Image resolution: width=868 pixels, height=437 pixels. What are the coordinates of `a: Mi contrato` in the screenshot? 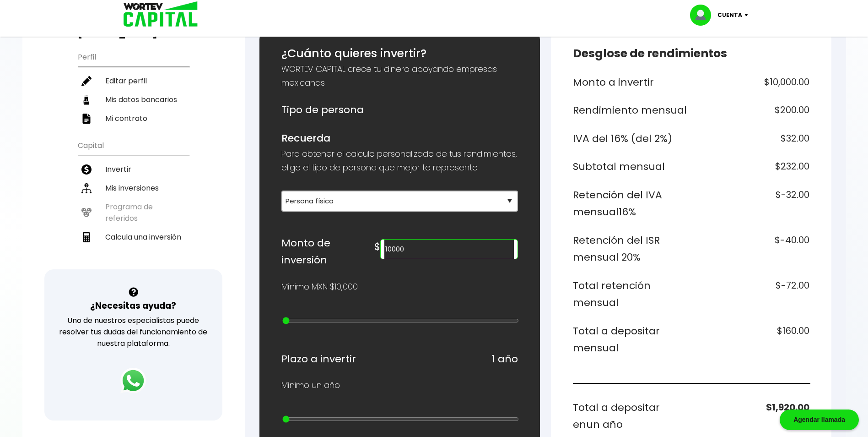 It's located at (133, 118).